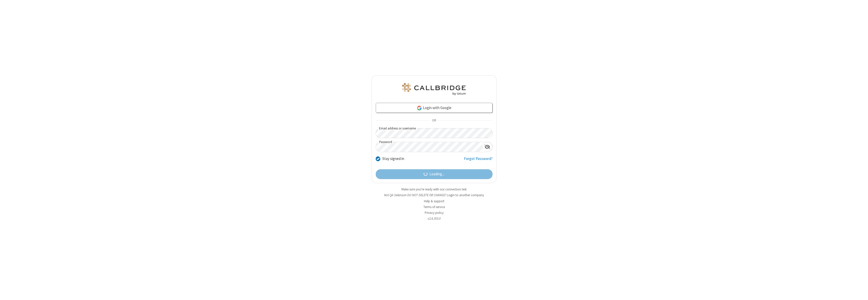  I want to click on a: Make sure you're ready with our connection test, so click(434, 189).